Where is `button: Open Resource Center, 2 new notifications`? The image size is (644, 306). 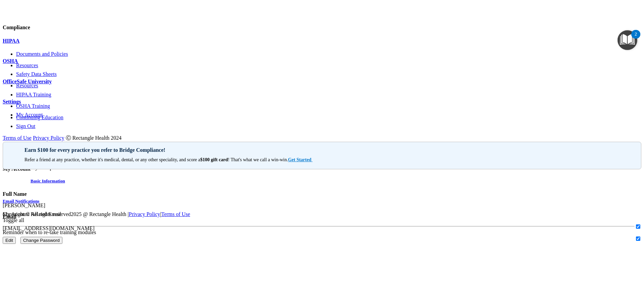 button: Open Resource Center, 2 new notifications is located at coordinates (627, 40).